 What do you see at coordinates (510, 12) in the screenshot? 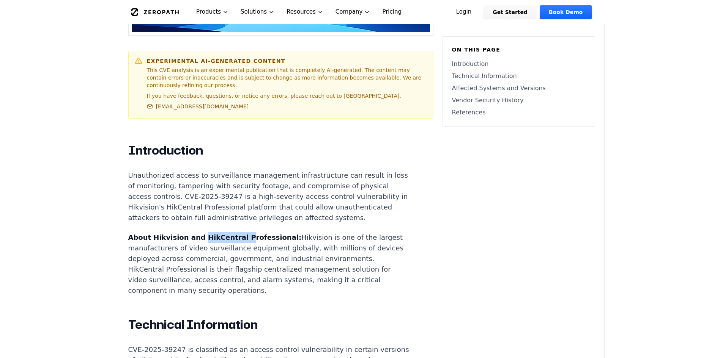
I see `a: Get Started` at bounding box center [510, 12].